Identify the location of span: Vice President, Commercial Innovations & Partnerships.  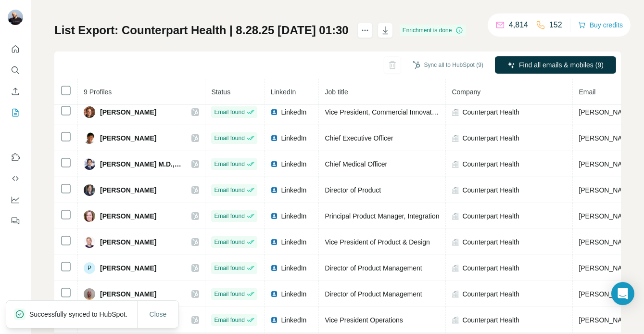
(408, 112).